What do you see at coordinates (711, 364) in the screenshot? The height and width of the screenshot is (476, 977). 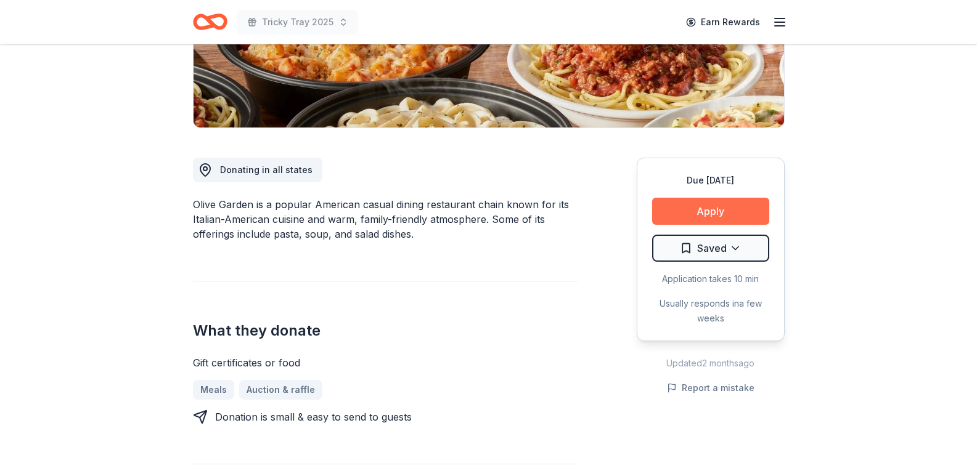 I see `div: Updated 2 months ago` at bounding box center [711, 364].